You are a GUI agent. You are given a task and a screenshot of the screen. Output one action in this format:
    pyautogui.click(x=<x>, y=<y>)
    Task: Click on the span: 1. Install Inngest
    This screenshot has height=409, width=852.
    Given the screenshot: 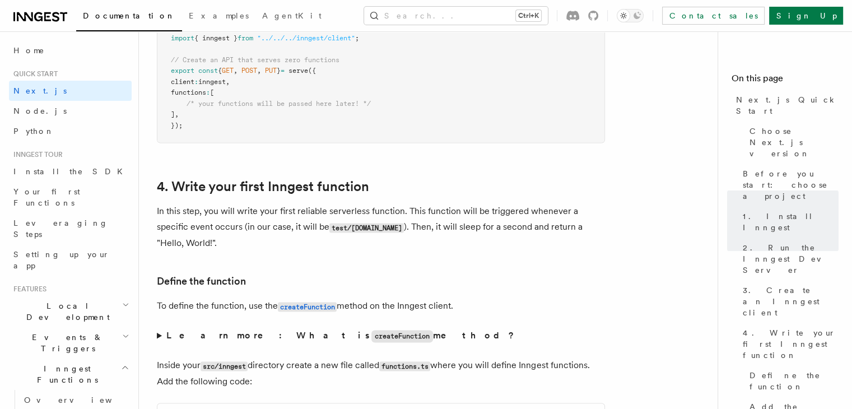 What is the action you would take?
    pyautogui.click(x=791, y=222)
    